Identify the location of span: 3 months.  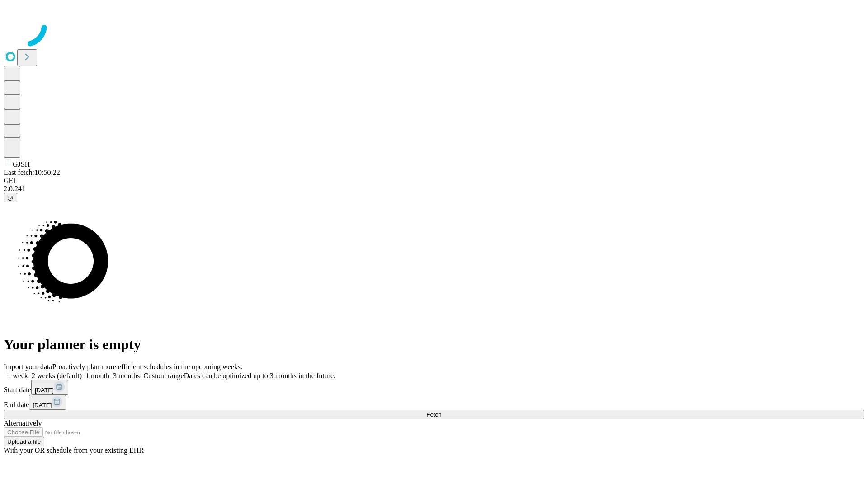
(126, 375).